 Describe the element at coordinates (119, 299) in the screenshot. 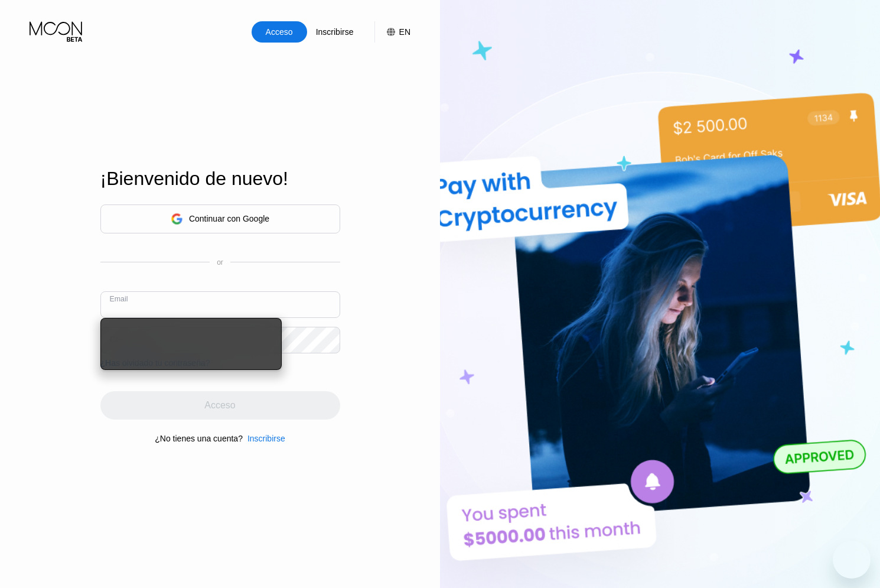

I see `div: Email` at that location.